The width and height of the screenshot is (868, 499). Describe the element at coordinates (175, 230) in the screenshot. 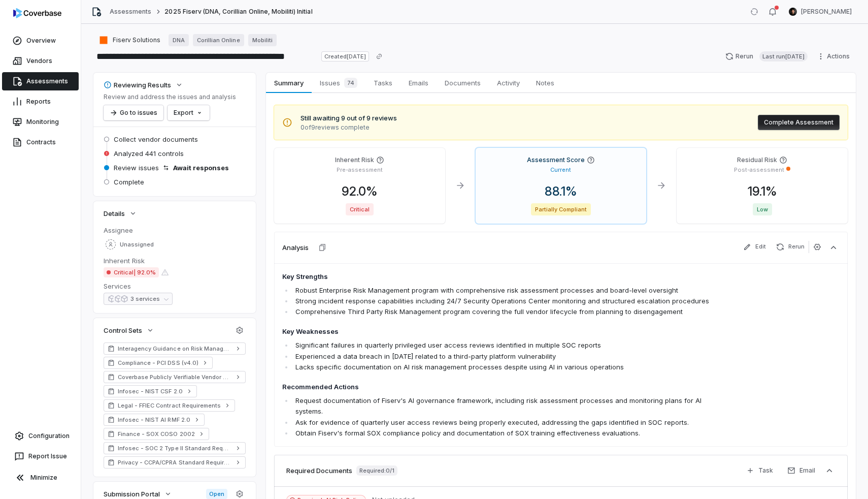

I see `dt: Assignee` at that location.